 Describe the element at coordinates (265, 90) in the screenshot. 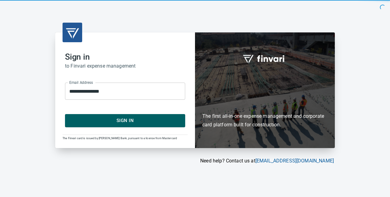

I see `div: Finvari` at that location.